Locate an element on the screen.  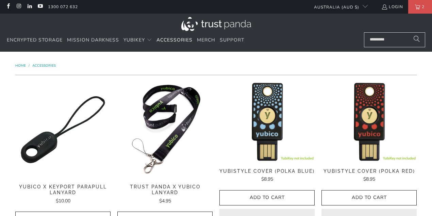
a: YubiStyle Cover (Polka Blue) - Trust Panda is located at coordinates (267, 121).